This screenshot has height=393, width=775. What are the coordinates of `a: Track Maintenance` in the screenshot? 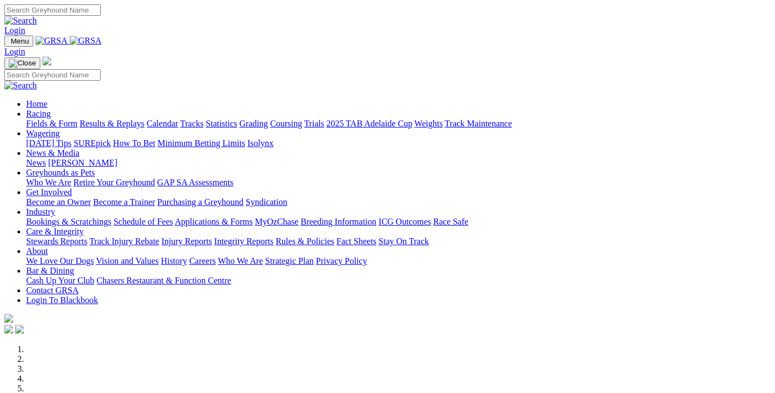 It's located at (478, 123).